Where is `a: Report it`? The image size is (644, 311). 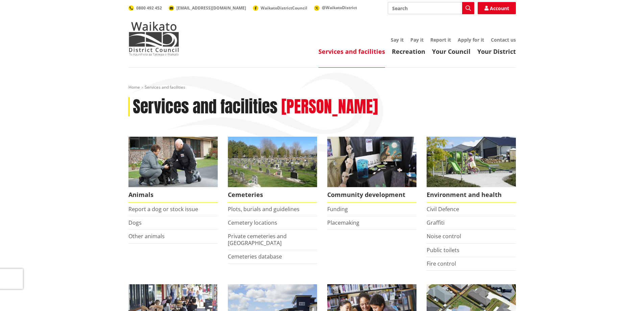
a: Report it is located at coordinates (441, 40).